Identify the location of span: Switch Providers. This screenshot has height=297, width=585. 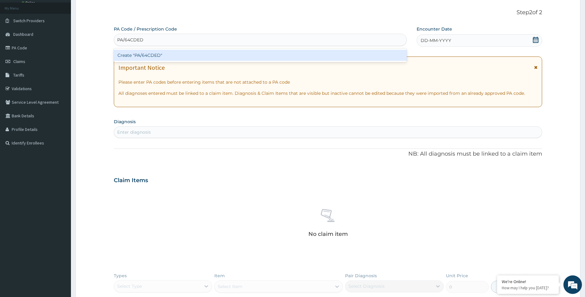
(29, 21).